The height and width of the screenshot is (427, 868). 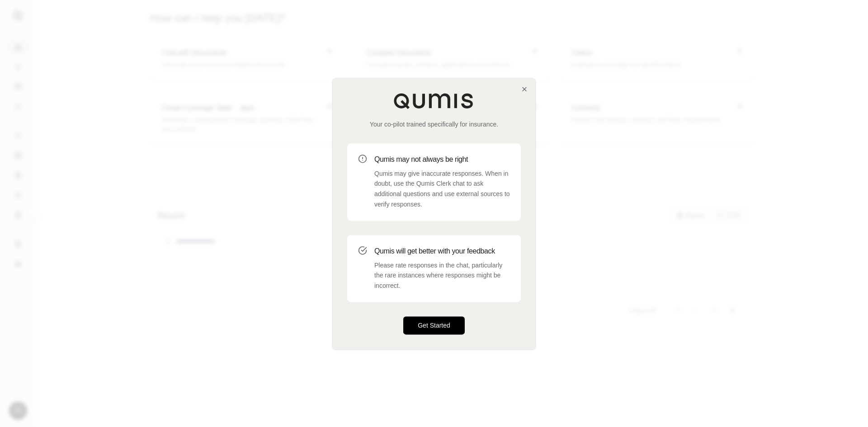 I want to click on button: Get Started, so click(x=434, y=325).